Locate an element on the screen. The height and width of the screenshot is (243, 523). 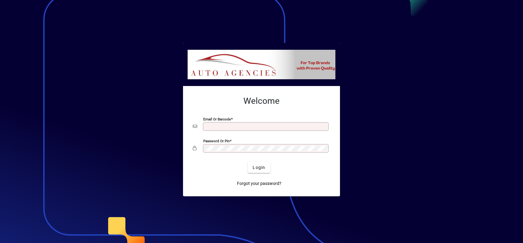
span: Login is located at coordinates (259, 167).